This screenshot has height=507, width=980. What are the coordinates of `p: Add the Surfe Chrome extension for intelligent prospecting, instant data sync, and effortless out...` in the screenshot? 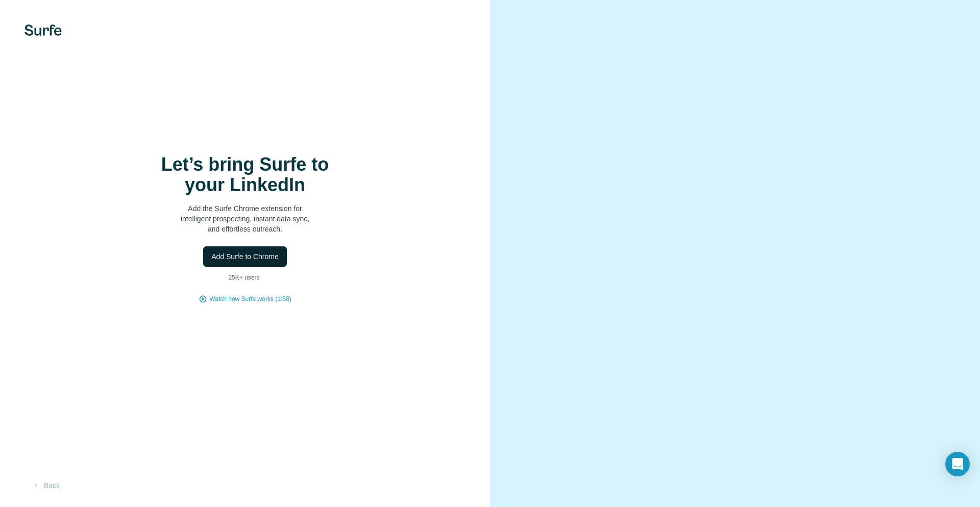 It's located at (245, 219).